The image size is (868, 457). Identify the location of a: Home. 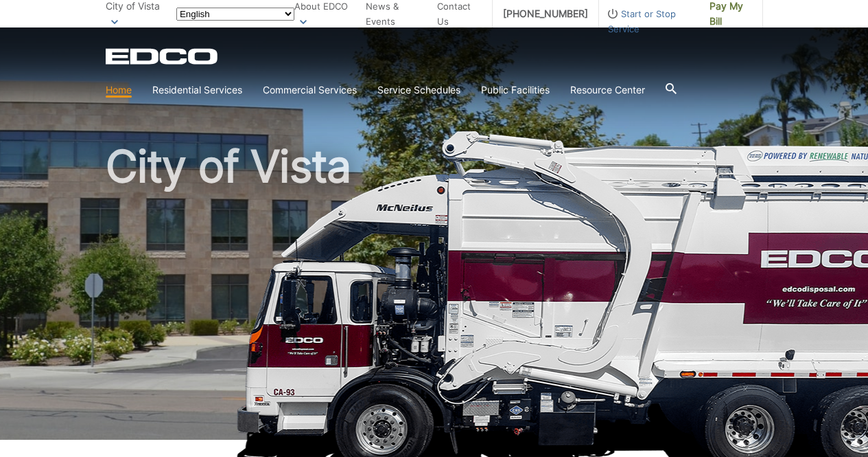
(118, 90).